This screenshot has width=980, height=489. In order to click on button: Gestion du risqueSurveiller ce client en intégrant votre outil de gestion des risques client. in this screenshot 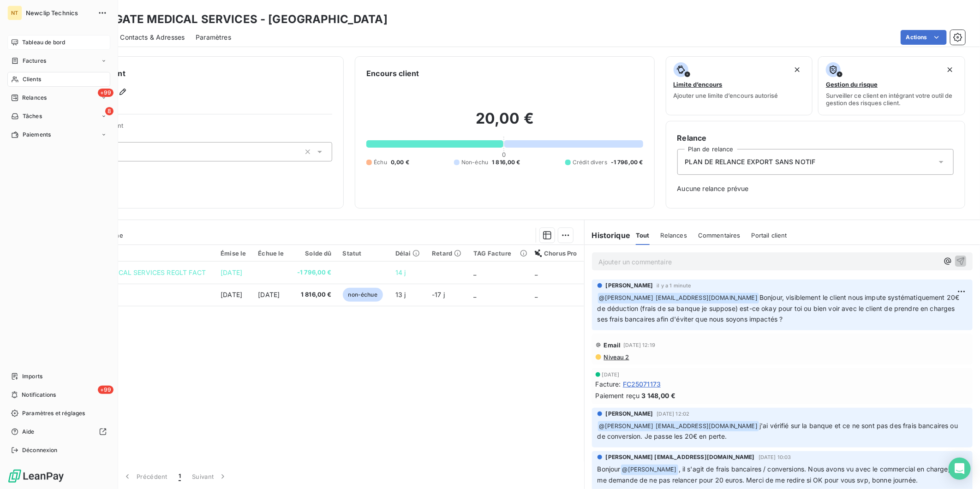, I will do `click(891, 86)`.